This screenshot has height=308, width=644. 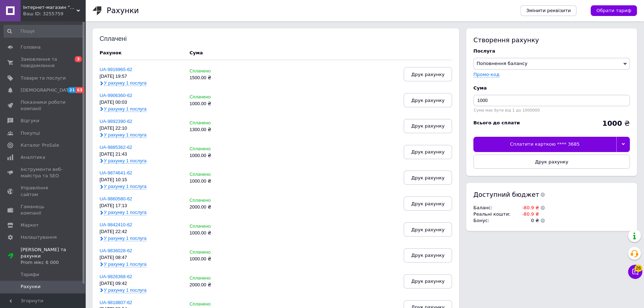 What do you see at coordinates (218, 207) in the screenshot?
I see `div: 2000.00 ₴` at bounding box center [218, 207].